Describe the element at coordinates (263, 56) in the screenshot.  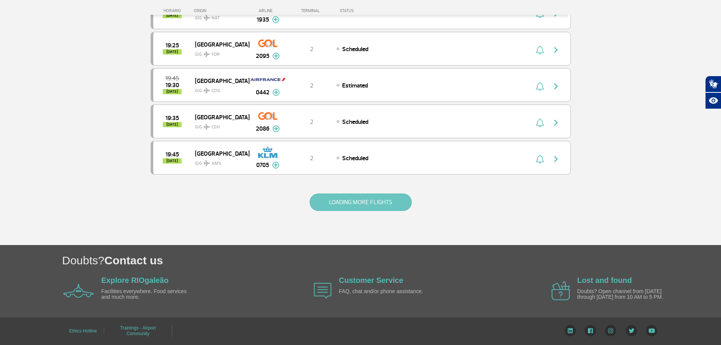
I see `span: 2095` at that location.